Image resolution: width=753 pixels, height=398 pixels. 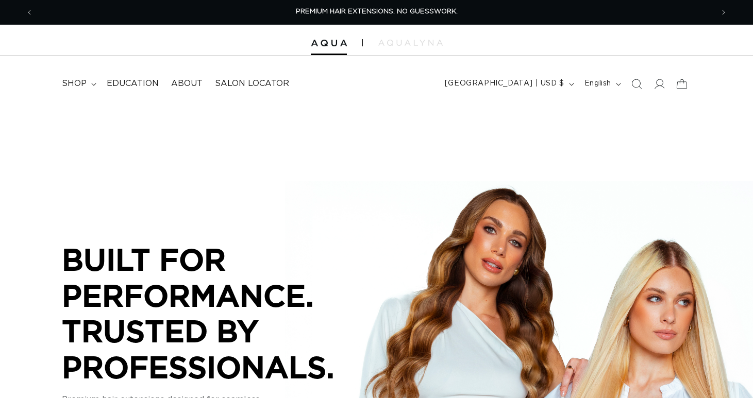 I want to click on a: About, so click(x=186, y=83).